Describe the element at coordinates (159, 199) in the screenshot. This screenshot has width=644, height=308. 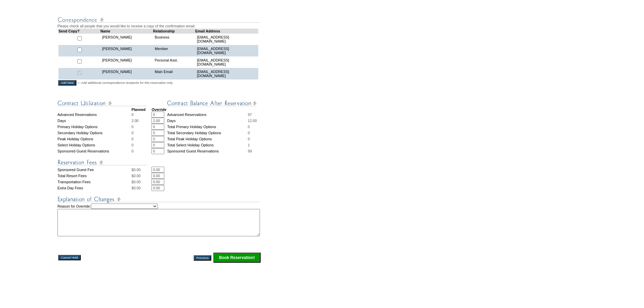
I see `img: Explanation of Changes` at that location.